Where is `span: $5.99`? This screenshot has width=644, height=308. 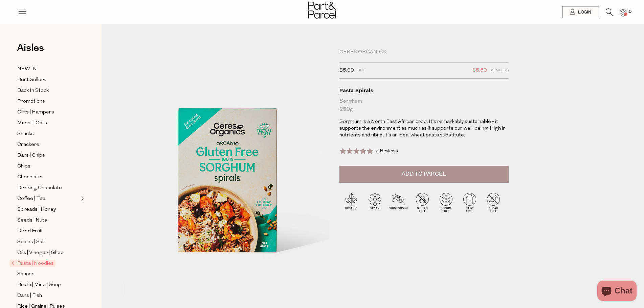 span: $5.99 is located at coordinates (346, 70).